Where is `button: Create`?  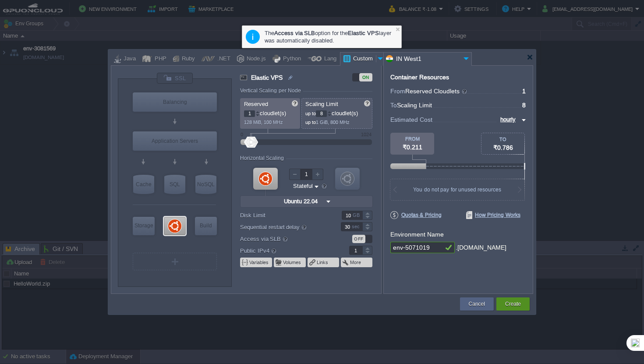
button: Create is located at coordinates (513, 304).